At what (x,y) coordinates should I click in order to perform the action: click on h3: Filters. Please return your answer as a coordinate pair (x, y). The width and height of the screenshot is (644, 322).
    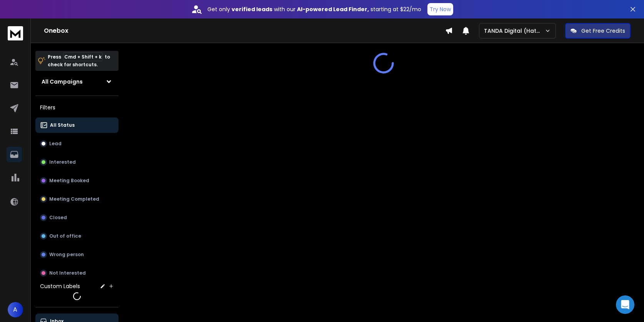
    Looking at the image, I should click on (77, 107).